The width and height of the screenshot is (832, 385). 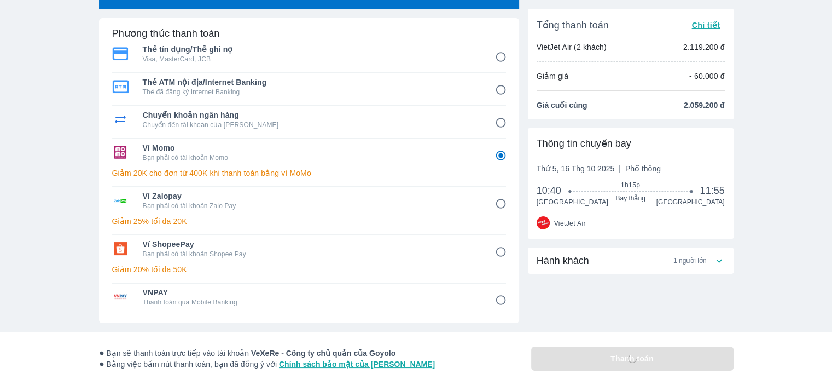 What do you see at coordinates (311, 302) in the screenshot?
I see `p: Thanh toán qua Mobile Banking` at bounding box center [311, 302].